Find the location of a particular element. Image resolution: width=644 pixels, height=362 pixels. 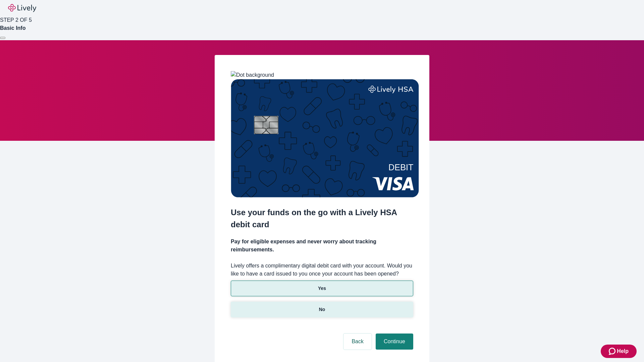

svg: Zendesk support icon is located at coordinates (613, 351).